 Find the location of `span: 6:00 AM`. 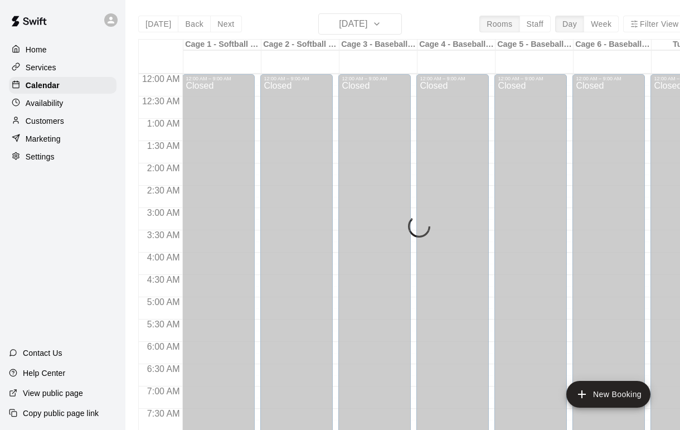

span: 6:00 AM is located at coordinates (163, 346).